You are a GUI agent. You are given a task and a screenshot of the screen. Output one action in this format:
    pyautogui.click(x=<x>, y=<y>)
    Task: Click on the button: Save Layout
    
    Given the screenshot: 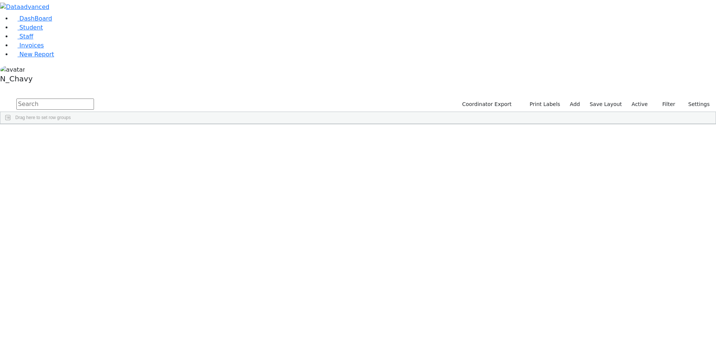 What is the action you would take?
    pyautogui.click(x=606, y=104)
    